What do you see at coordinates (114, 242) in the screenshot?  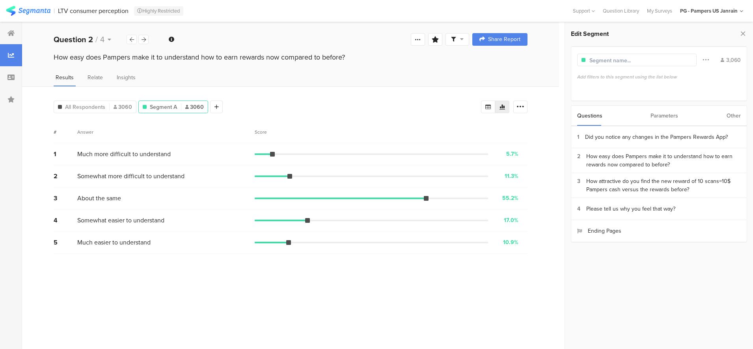 I see `span: Much easier to understand` at bounding box center [114, 242].